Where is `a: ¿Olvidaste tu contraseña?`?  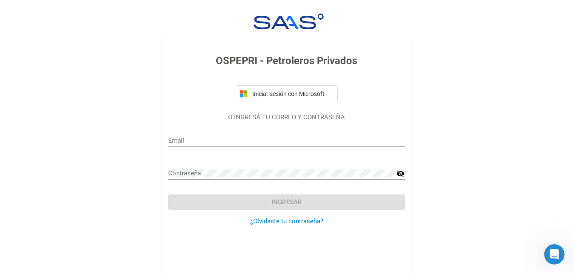 a: ¿Olvidaste tu contraseña? is located at coordinates (287, 221).